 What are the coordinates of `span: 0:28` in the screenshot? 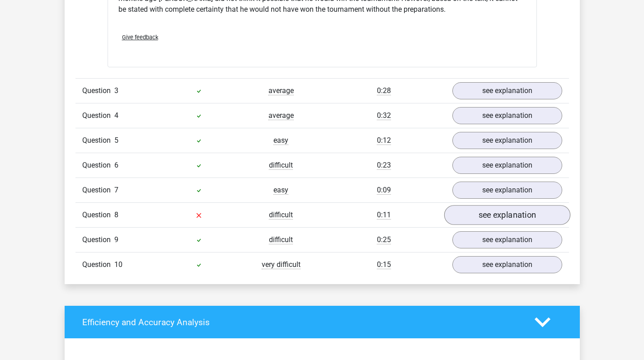 It's located at (384, 91).